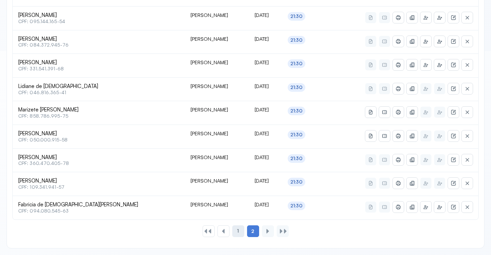 This screenshot has width=491, height=255. I want to click on span: 1, so click(238, 230).